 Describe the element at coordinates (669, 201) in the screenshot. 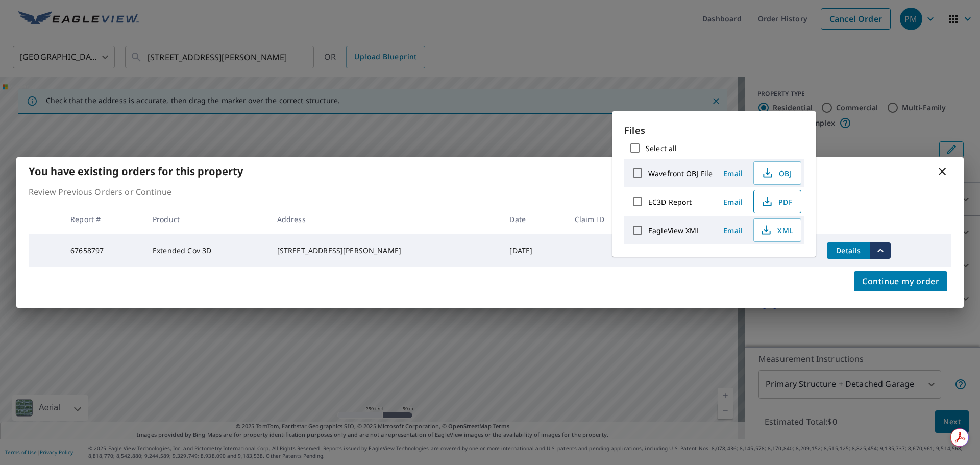

I see `label: EC3D Report` at that location.